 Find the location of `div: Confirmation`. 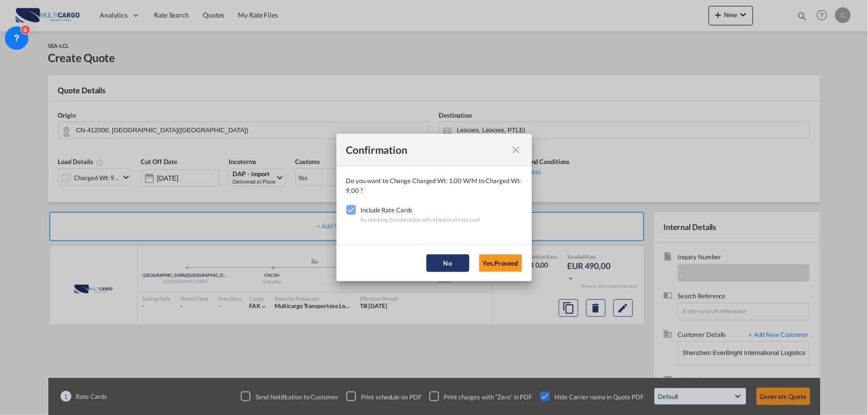

div: Confirmation is located at coordinates (425, 149).